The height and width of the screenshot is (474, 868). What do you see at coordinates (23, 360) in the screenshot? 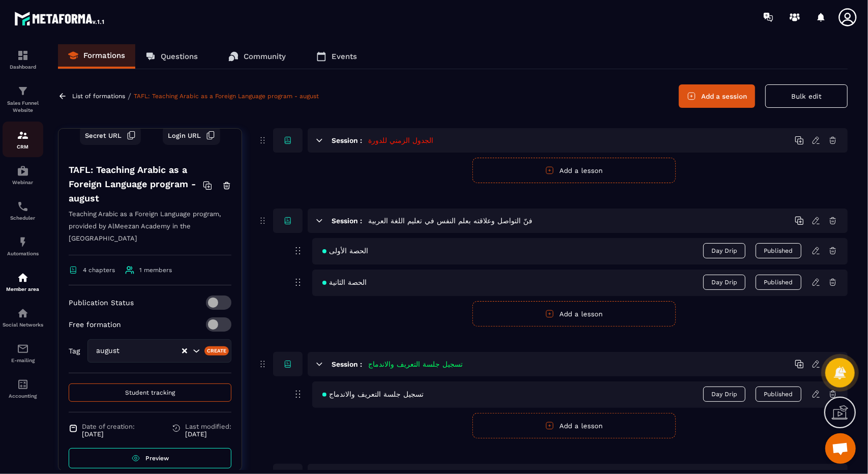
I see `p: E-mailing` at bounding box center [23, 360].